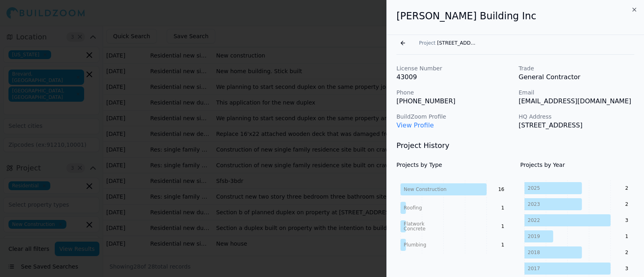 The width and height of the screenshot is (644, 277). What do you see at coordinates (501, 190) in the screenshot?
I see `text: 16` at bounding box center [501, 190].